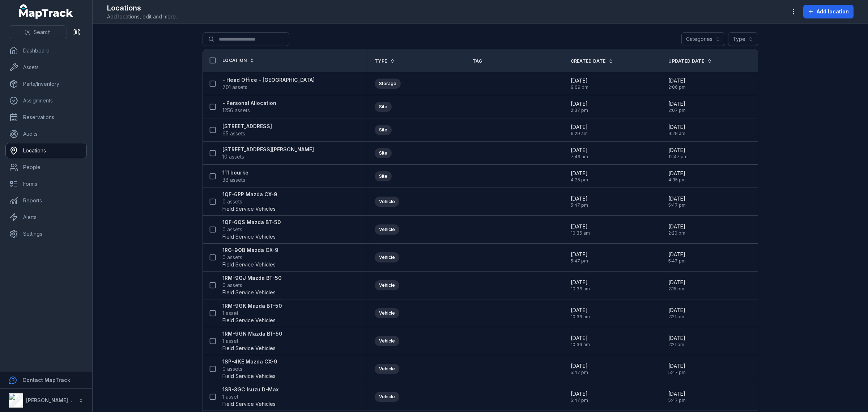  Describe the element at coordinates (250, 369) in the screenshot. I see `a: 1SP-4KE Mazda CX-90 assetsField Service Vehicles` at that location.